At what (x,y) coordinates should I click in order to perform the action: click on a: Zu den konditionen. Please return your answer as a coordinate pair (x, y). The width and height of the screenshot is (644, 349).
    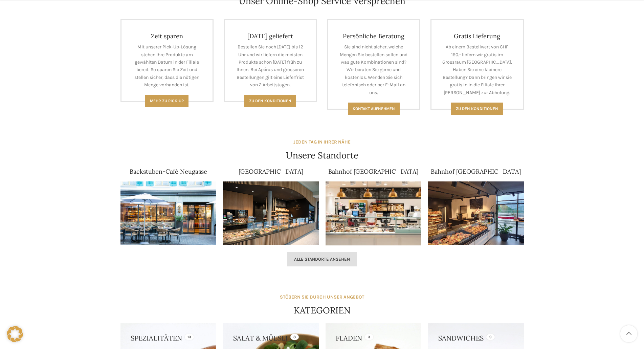
    Looking at the image, I should click on (477, 108).